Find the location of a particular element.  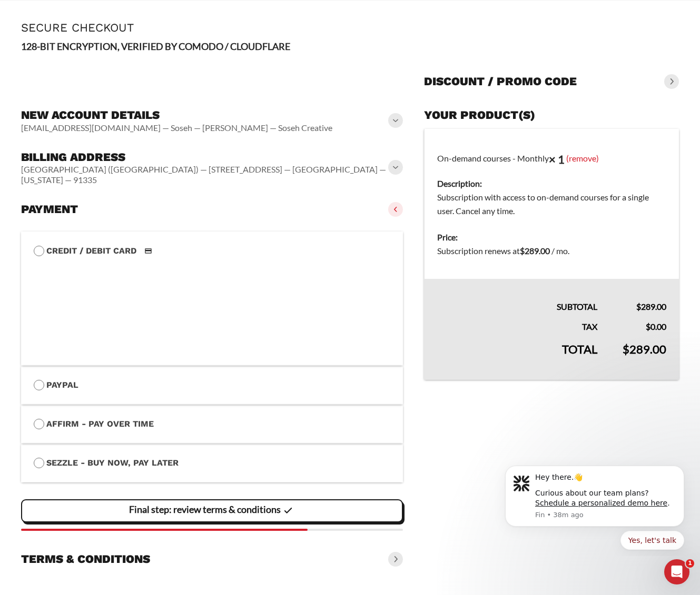

span: / mo is located at coordinates (559, 250).